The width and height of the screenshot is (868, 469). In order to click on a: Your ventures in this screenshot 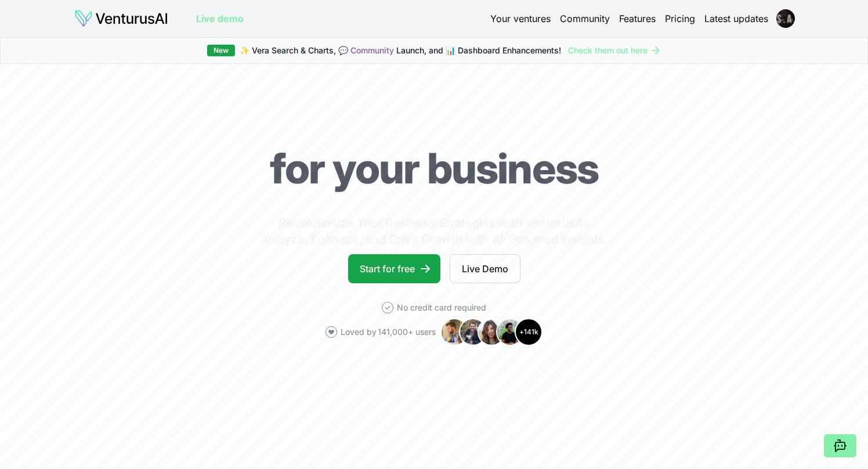, I will do `click(521, 19)`.